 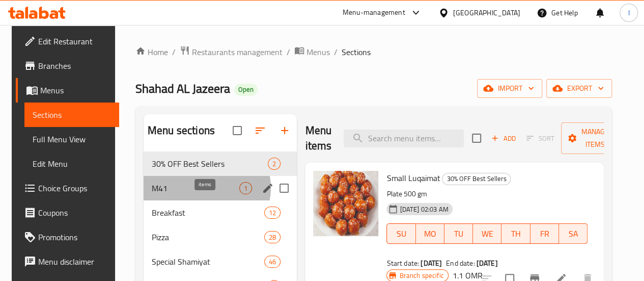 I want to click on span: Edit Menu, so click(x=72, y=164).